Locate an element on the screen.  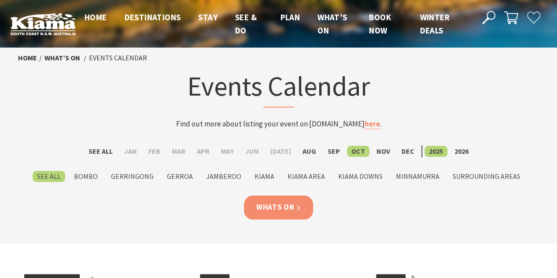
label: Sep is located at coordinates (334, 151).